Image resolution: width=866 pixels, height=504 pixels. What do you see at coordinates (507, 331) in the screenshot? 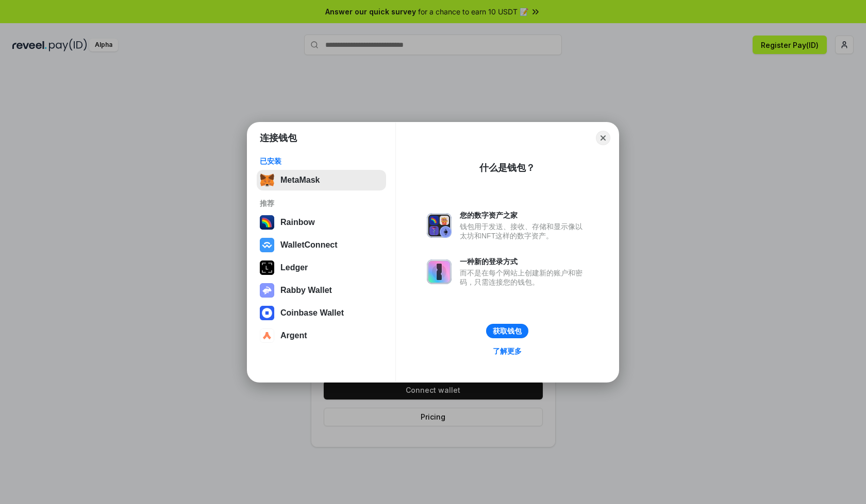
I see `div: 获取钱包` at bounding box center [507, 331].